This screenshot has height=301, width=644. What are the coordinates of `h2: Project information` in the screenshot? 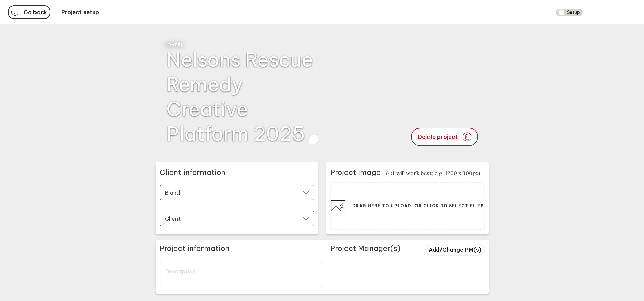 It's located at (241, 250).